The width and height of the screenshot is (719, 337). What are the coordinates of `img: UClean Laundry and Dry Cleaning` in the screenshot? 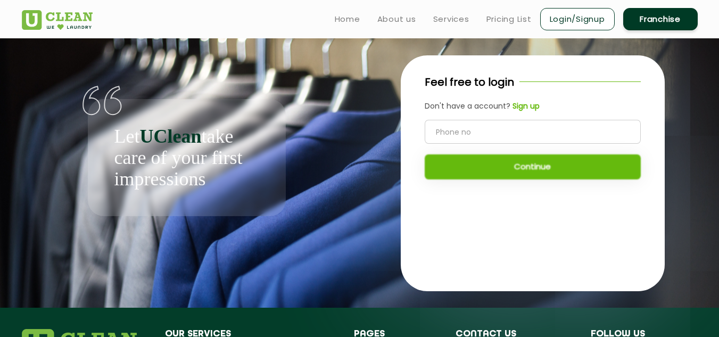 It's located at (57, 20).